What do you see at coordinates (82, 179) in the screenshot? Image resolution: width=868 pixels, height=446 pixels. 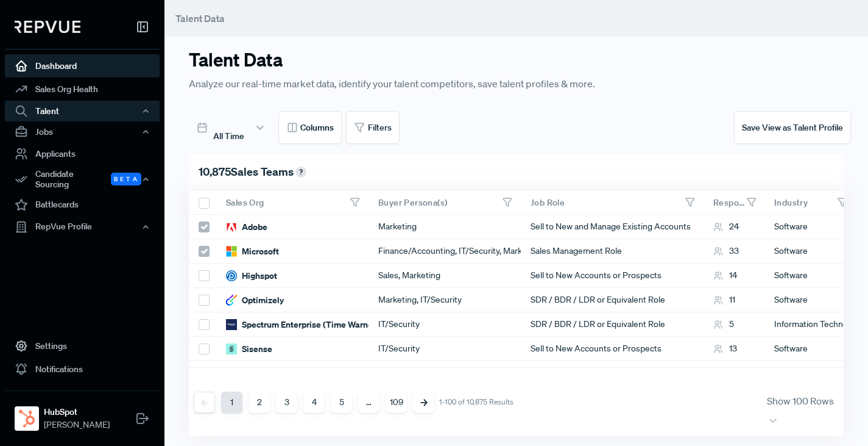 I see `button: Candidate Sourcing Beta` at bounding box center [82, 179].